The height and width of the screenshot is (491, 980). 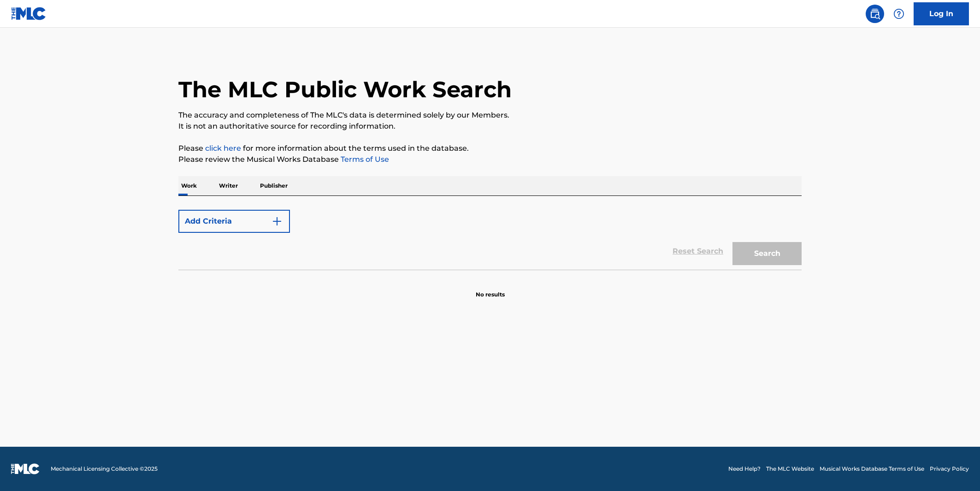 What do you see at coordinates (364, 159) in the screenshot?
I see `a: Terms of Use` at bounding box center [364, 159].